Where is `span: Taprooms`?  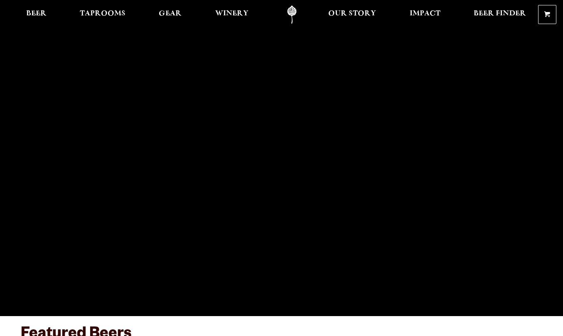 span: Taprooms is located at coordinates (103, 14).